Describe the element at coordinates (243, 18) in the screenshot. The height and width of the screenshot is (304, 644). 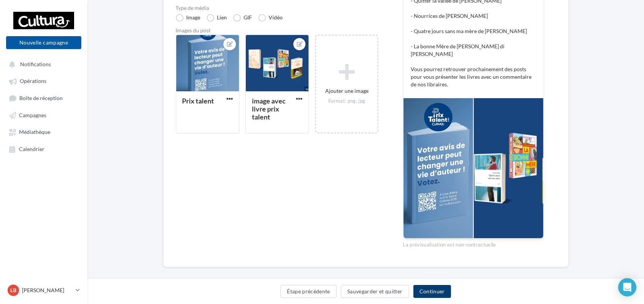
I see `label: GIF` at that location.